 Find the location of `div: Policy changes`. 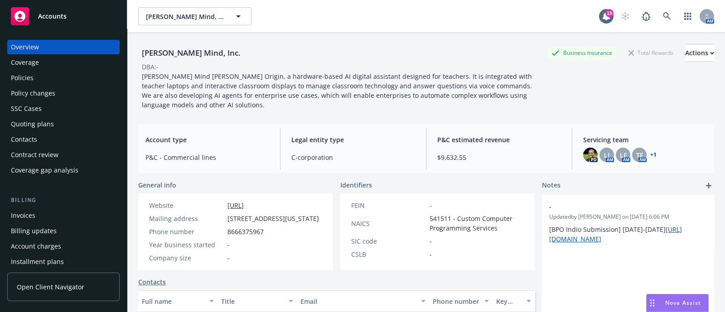

div: Policy changes is located at coordinates (33, 93).